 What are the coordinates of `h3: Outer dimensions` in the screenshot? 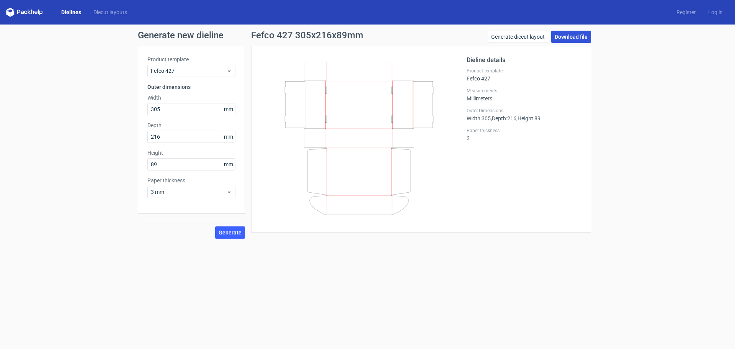 It's located at (191, 87).